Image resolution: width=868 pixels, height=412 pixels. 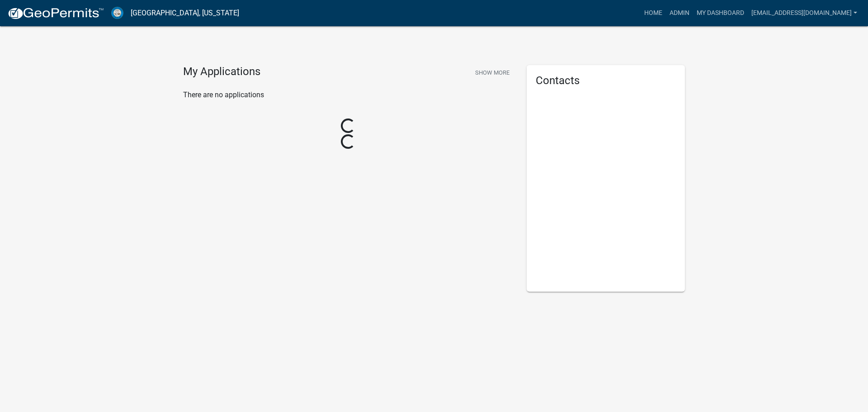 What do you see at coordinates (679, 13) in the screenshot?
I see `a: Admin` at bounding box center [679, 13].